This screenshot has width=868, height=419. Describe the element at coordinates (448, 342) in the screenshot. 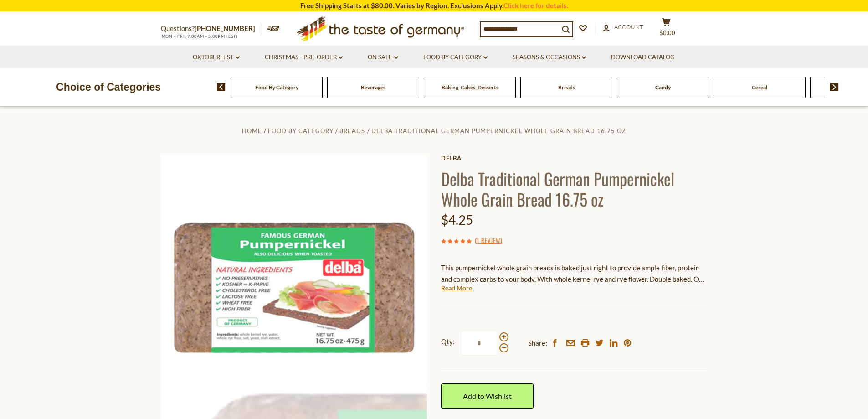

I see `strong: Qty:` at that location.